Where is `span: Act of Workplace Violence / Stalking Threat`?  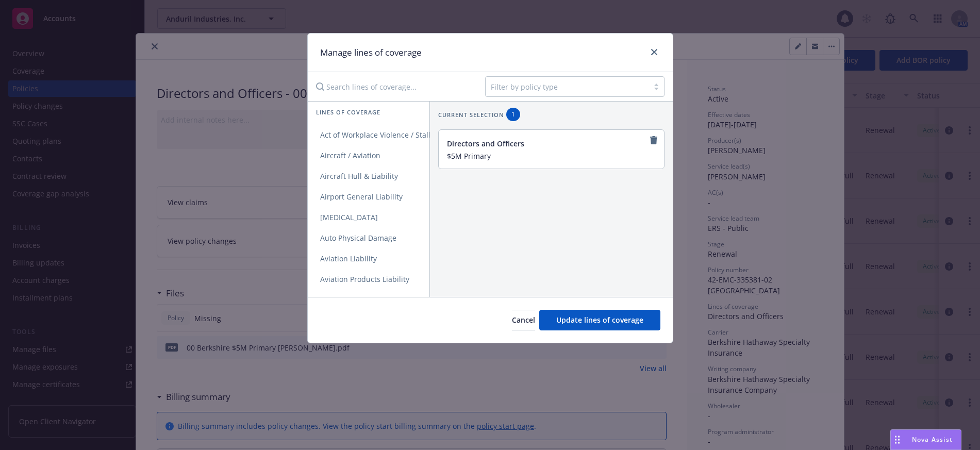
span: Act of Workplace Violence / Stalking Threat is located at coordinates (394, 135).